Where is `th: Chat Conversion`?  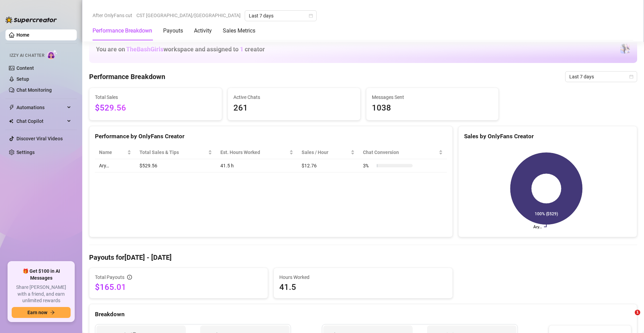
th: Chat Conversion is located at coordinates (403, 152).